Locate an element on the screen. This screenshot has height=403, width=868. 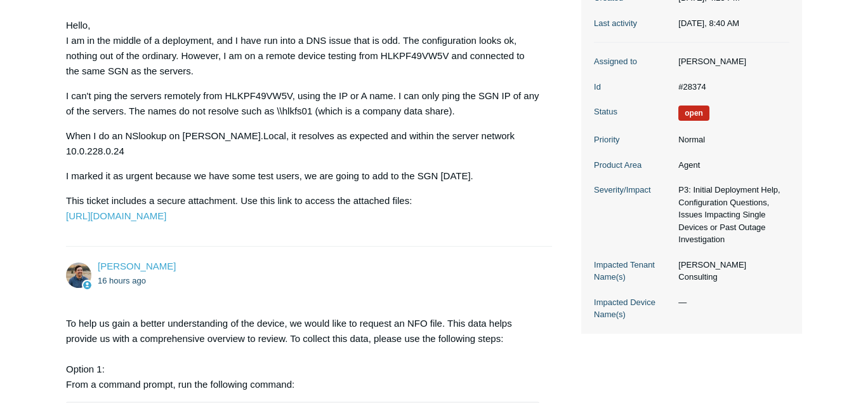
dt: Severity/Impact is located at coordinates (633, 190).